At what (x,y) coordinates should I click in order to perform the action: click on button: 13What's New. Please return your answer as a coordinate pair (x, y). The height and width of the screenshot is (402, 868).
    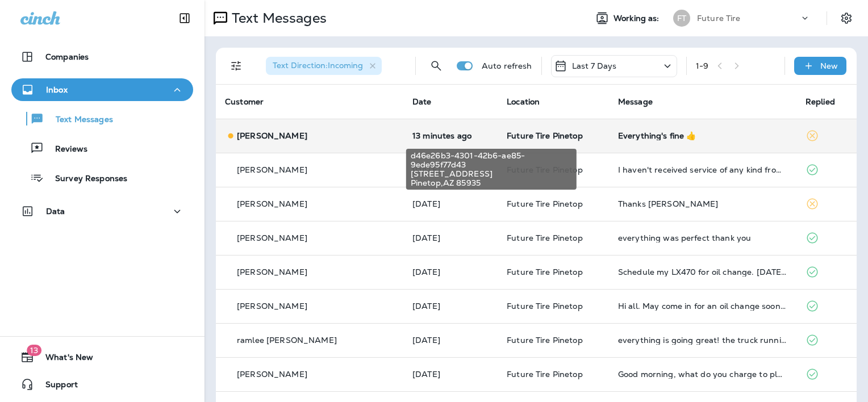
    Looking at the image, I should click on (102, 357).